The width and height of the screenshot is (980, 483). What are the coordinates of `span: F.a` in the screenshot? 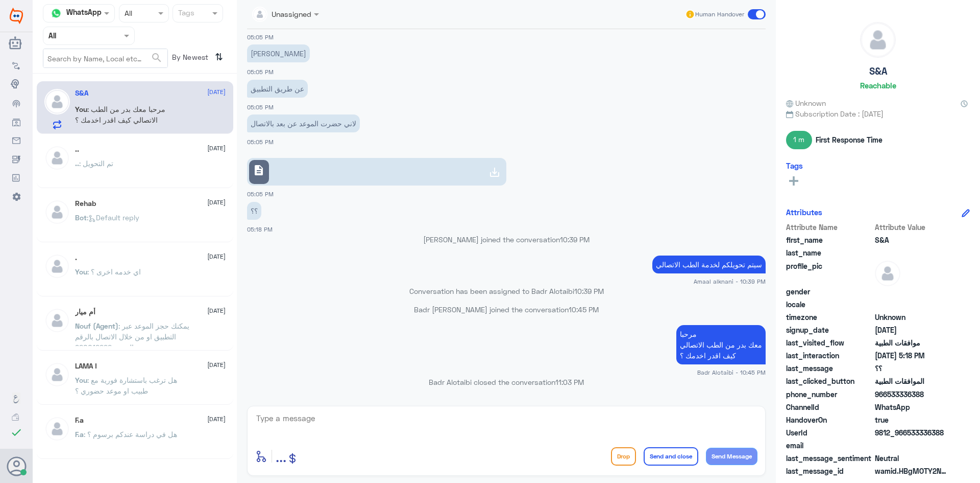 It's located at (79, 433).